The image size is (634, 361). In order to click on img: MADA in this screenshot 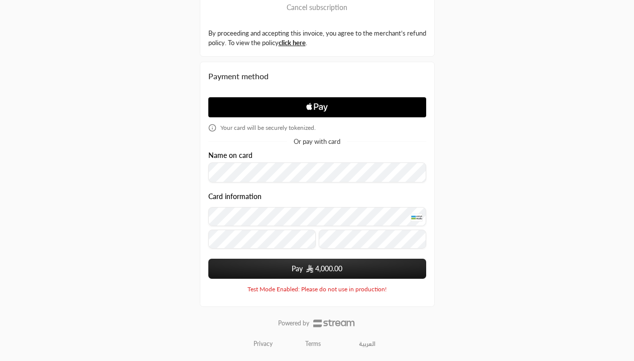, I will do `click(416, 217)`.